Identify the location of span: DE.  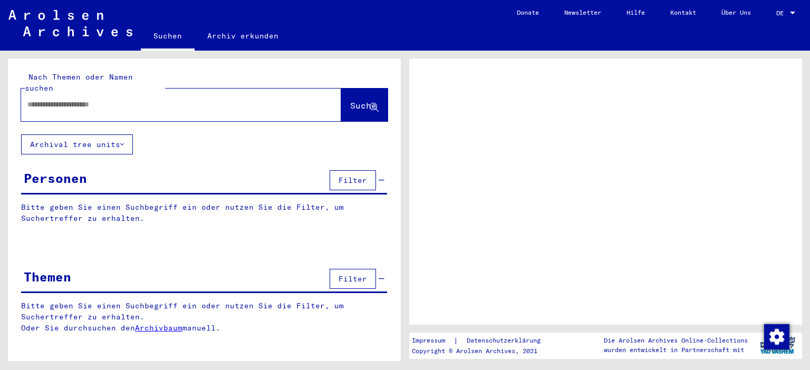
(782, 13).